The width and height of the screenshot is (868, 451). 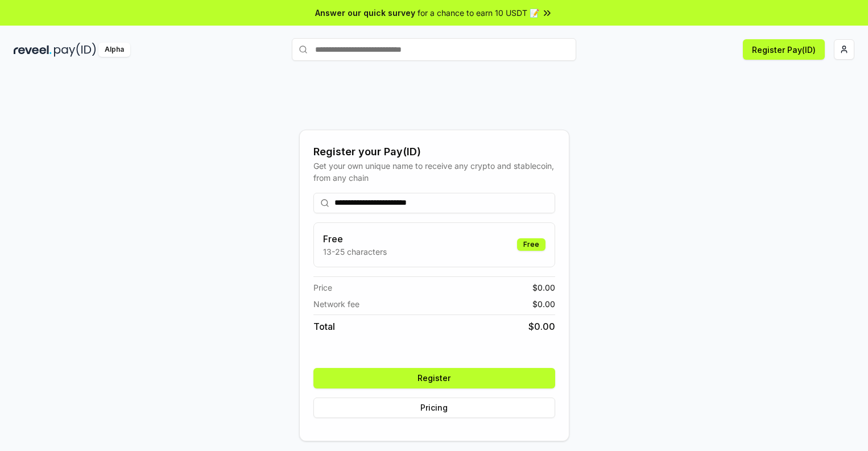 What do you see at coordinates (114, 50) in the screenshot?
I see `div: Alpha` at bounding box center [114, 50].